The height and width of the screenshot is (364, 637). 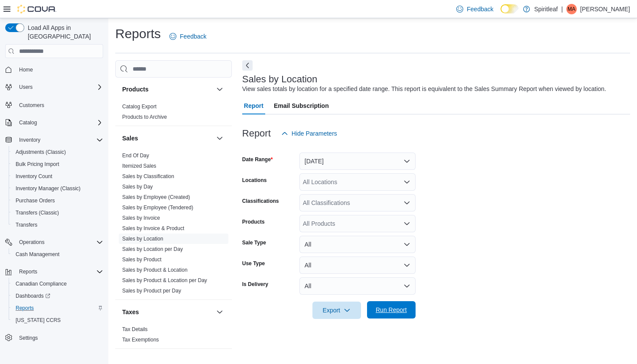 I want to click on a: Adjustments (Classic), so click(x=40, y=152).